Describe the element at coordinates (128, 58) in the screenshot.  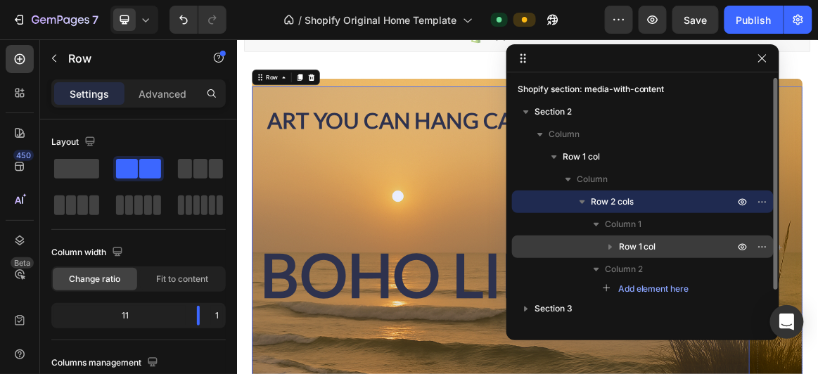
I see `p: Row` at that location.